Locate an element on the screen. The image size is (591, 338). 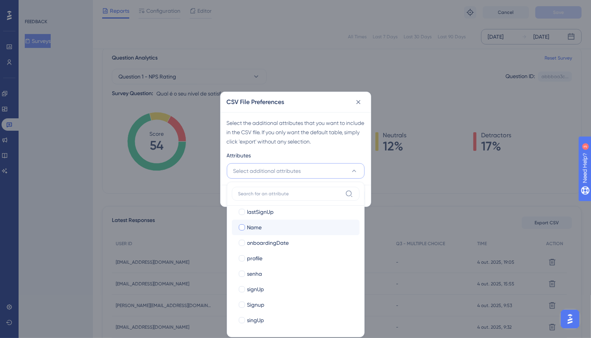
span: Attributes is located at coordinates (239, 156).